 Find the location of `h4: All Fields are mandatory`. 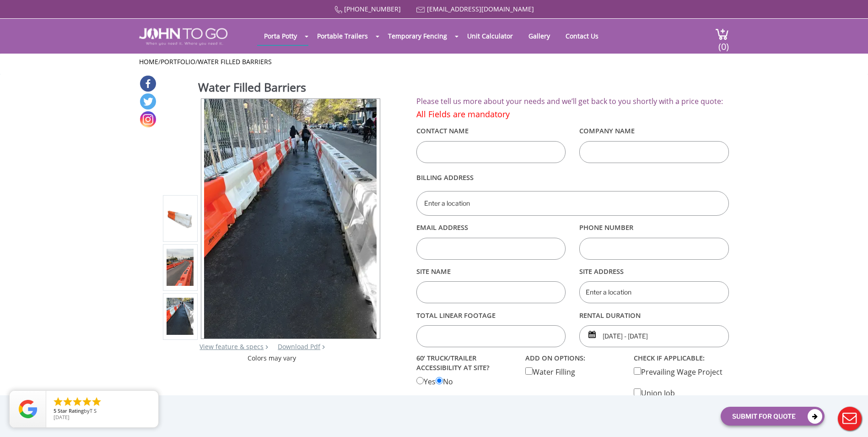

h4: All Fields are mandatory is located at coordinates (572, 115).